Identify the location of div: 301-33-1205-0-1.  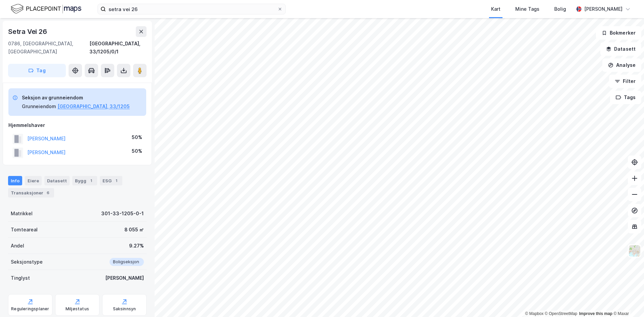
(123, 214).